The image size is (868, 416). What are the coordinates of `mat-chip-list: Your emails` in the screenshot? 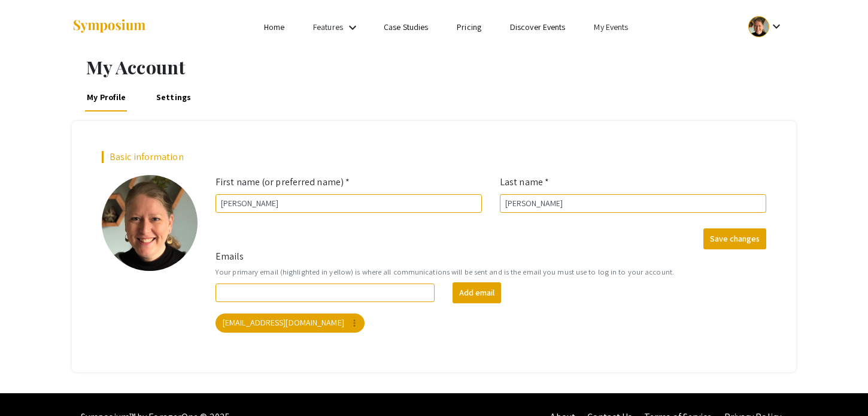 It's located at (492, 323).